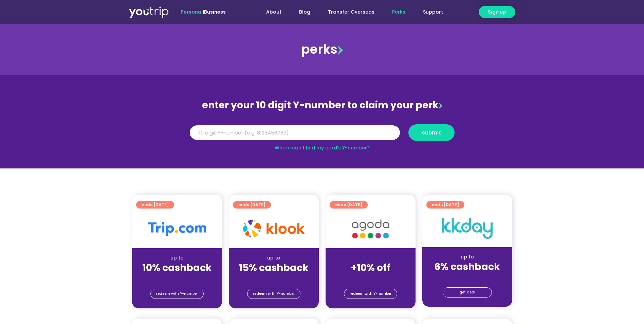 This screenshot has height=324, width=644. Describe the element at coordinates (322, 105) in the screenshot. I see `div: enter your 10 digit Y-number to claim your perk` at that location.